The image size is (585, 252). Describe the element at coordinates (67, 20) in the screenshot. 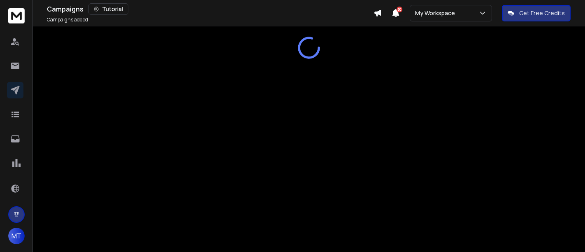

I see `p: Campaigns added` at that location.